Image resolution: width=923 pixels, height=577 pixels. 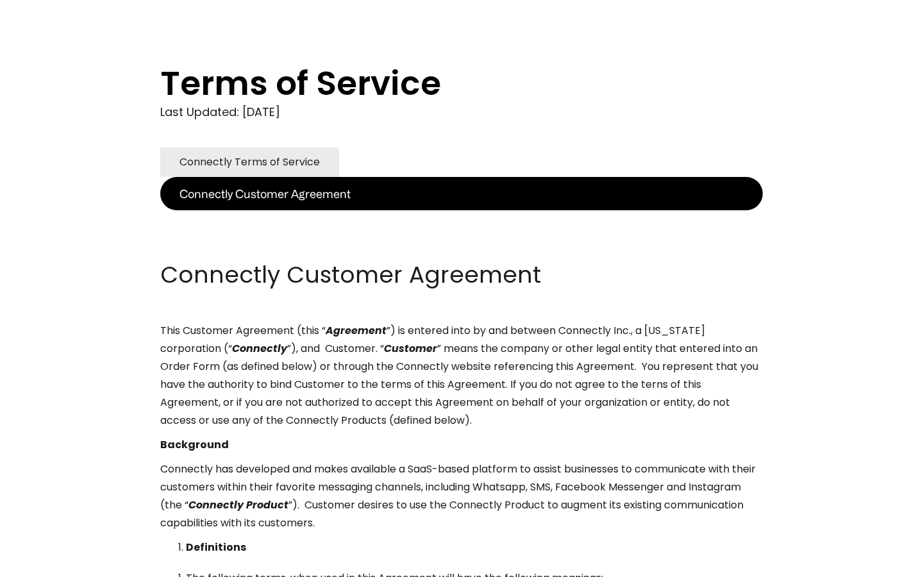 I want to click on p: Connectly has developed and makes available a SaaS-based platform to assist businesses to communi..., so click(x=462, y=496).